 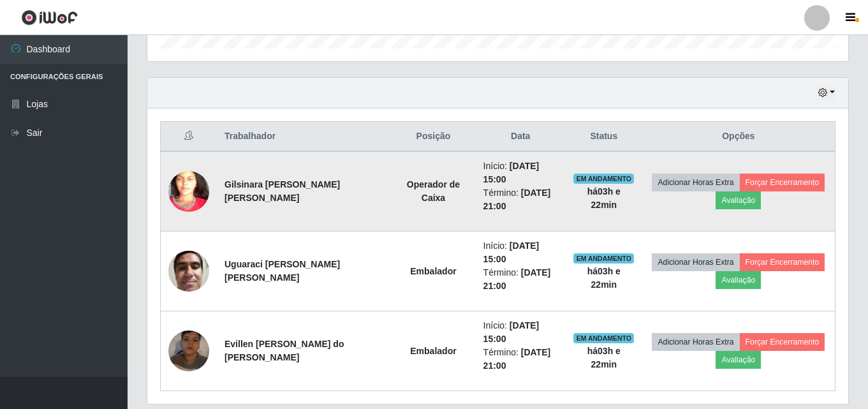 I want to click on th: Trabalhador, so click(x=304, y=136).